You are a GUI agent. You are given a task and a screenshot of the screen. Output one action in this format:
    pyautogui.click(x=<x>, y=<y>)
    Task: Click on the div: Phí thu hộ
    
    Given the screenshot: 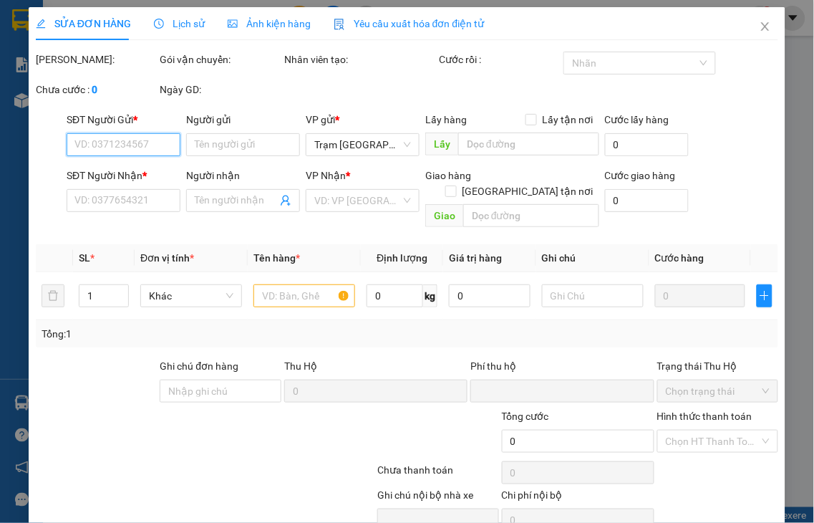 What is the action you would take?
    pyautogui.click(x=562, y=369)
    